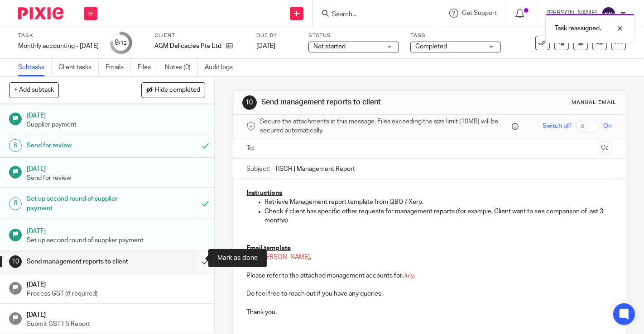  What do you see at coordinates (438, 216) in the screenshot?
I see `p: Check if client has specific other requests for management reports (for example, Client want to s...` at bounding box center [438, 216].